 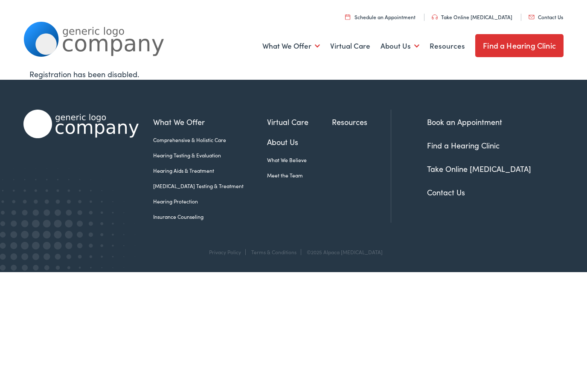 What do you see at coordinates (210, 155) in the screenshot?
I see `a: Hearing Testing & Evaluation` at bounding box center [210, 155].